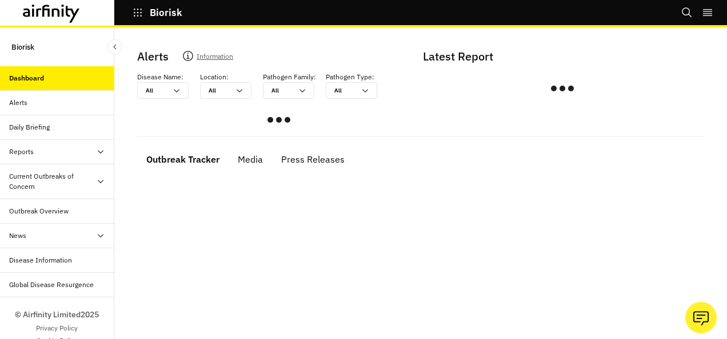  I want to click on div: Daily Briefing, so click(29, 127).